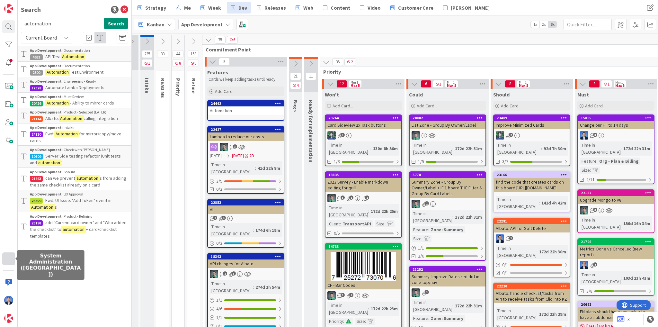 Image resolution: width=658 pixels, height=327 pixels. What do you see at coordinates (555, 149) in the screenshot?
I see `div: 92d 7h 30m` at bounding box center [555, 149].